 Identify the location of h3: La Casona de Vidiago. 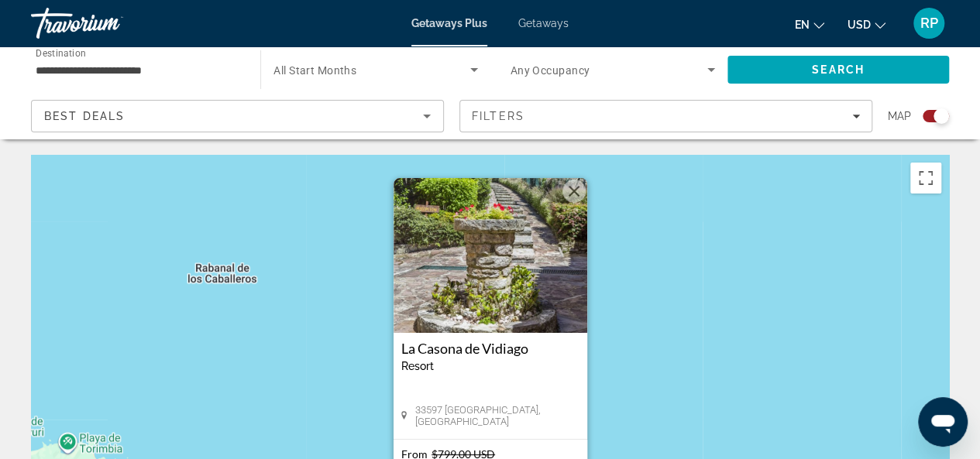
(491, 349).